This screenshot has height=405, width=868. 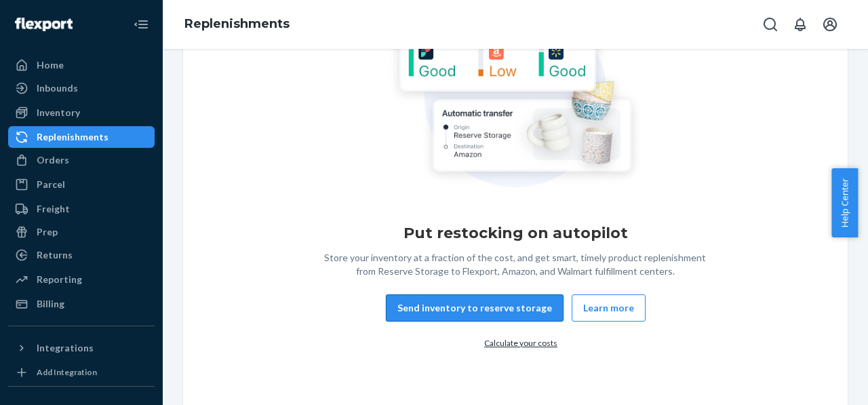 I want to click on div: Orders, so click(x=53, y=160).